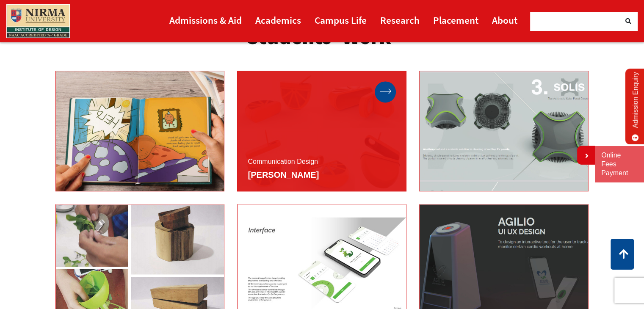  Describe the element at coordinates (340, 20) in the screenshot. I see `a: Campus Life` at that location.